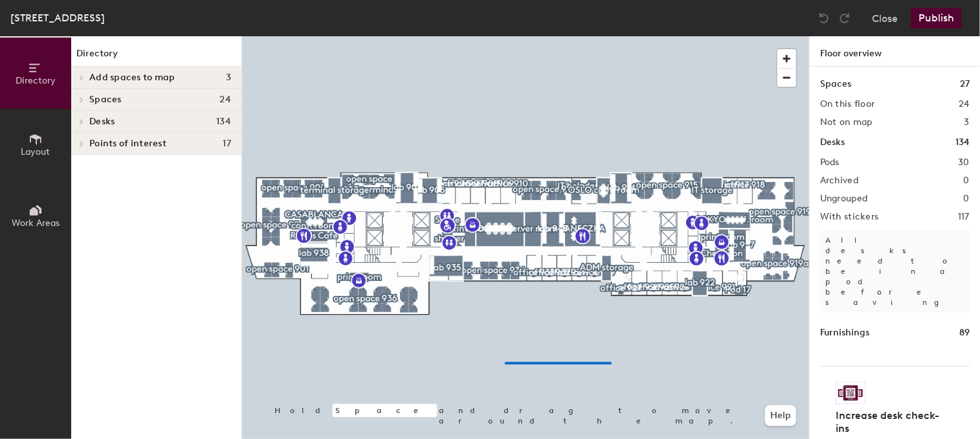 The width and height of the screenshot is (980, 439). Describe the element at coordinates (105, 100) in the screenshot. I see `span: Spaces` at that location.